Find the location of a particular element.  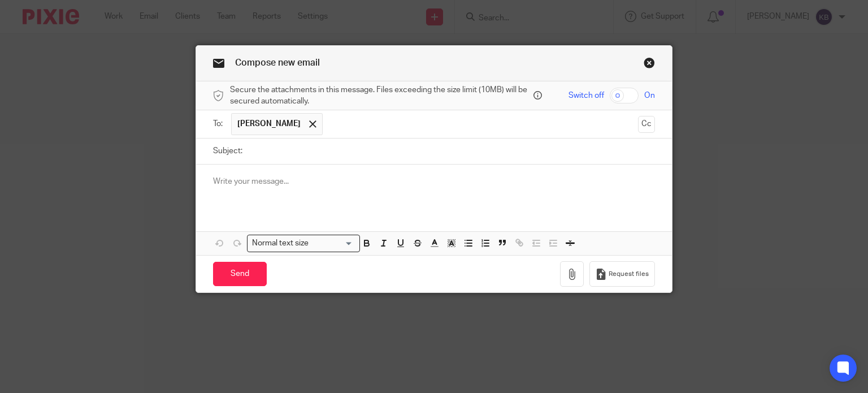

div: Search for option is located at coordinates (303, 243).